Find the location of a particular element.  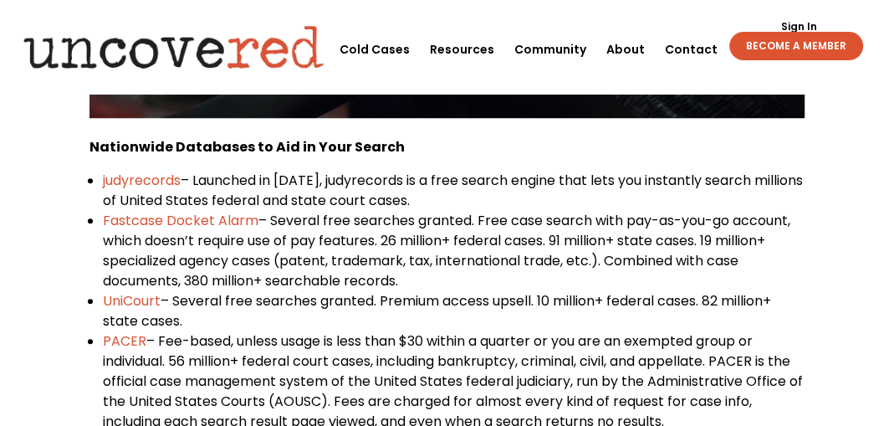

a: About is located at coordinates (626, 49).